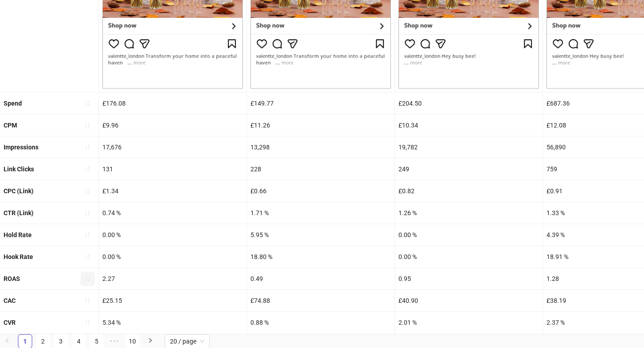  What do you see at coordinates (9, 301) in the screenshot?
I see `b: CAC` at bounding box center [9, 301].